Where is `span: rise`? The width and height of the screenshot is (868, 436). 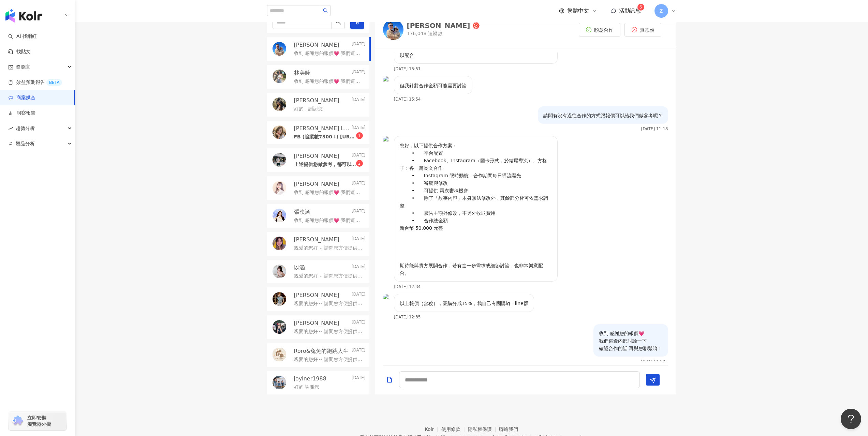
span: rise is located at coordinates (11, 128).